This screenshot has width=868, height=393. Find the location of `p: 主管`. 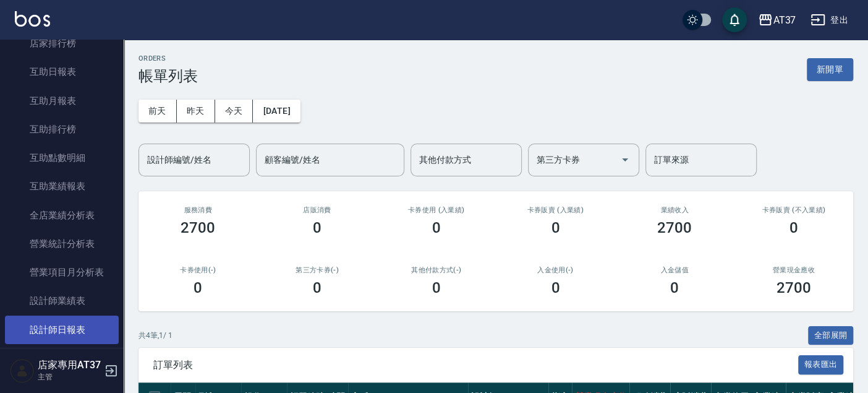

p: 主管 is located at coordinates (69, 377).